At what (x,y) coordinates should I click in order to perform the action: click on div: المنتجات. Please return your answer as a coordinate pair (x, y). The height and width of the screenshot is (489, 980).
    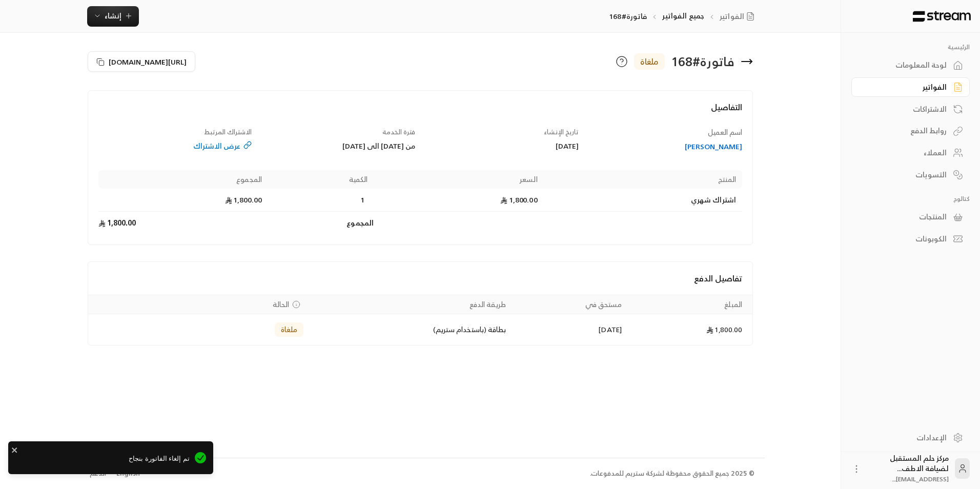
    Looking at the image, I should click on (906, 217).